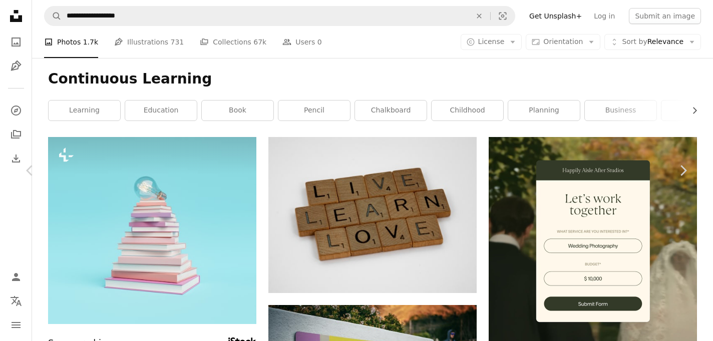  I want to click on button: License, so click(491, 42).